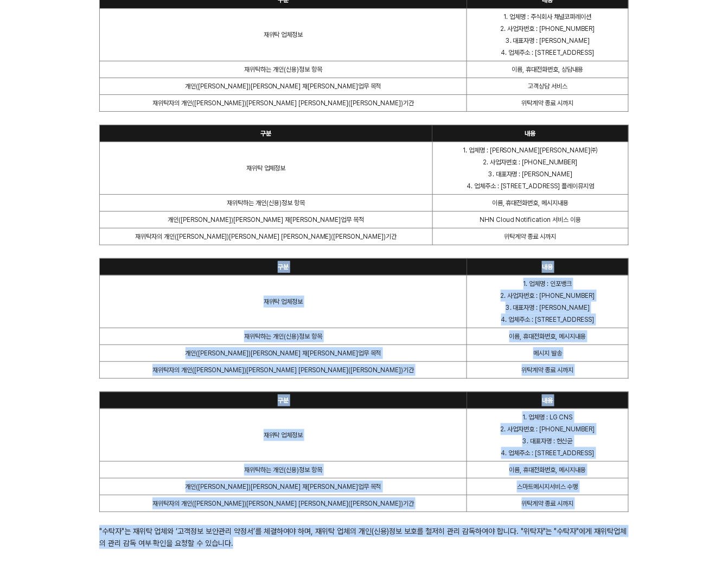 This screenshot has height=586, width=728. What do you see at coordinates (364, 538) in the screenshot?
I see `div: "수탁자"는 재위탁 업체와 ‘고객정보 보안관리 약정서’를 체결하여야 하며, 재위탁 업체의 개인(신용)정보 보호를 철저히 관리 감독하여야 합니다. "위탁자"는 "수탁자"에게 재...` at bounding box center [364, 538].